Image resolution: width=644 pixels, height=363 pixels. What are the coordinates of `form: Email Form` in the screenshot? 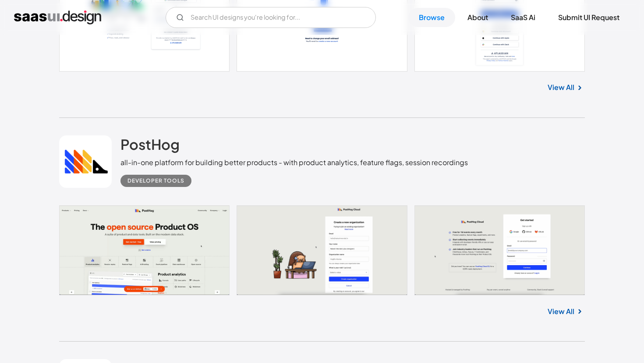 It's located at (270, 17).